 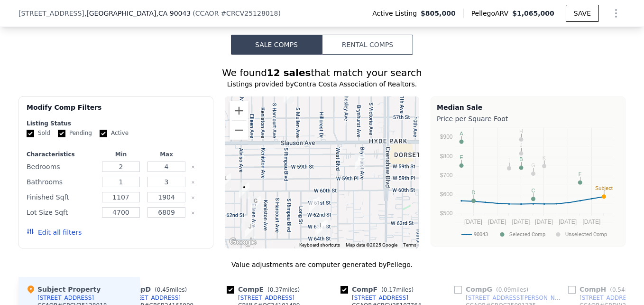 I want to click on text: D, so click(x=474, y=192).